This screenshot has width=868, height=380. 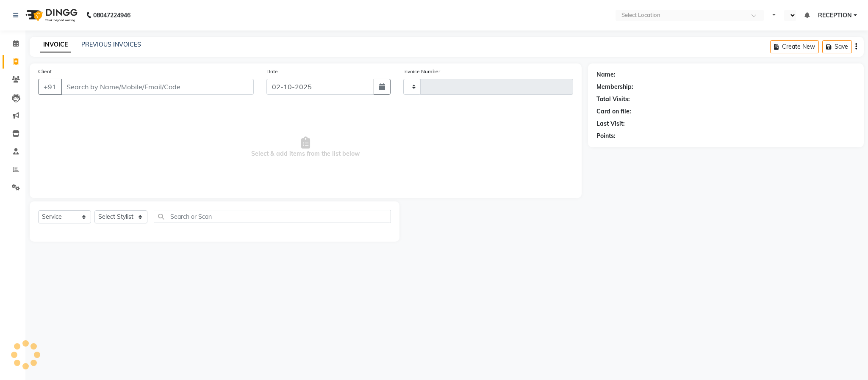 I want to click on a: INVOICE, so click(x=56, y=45).